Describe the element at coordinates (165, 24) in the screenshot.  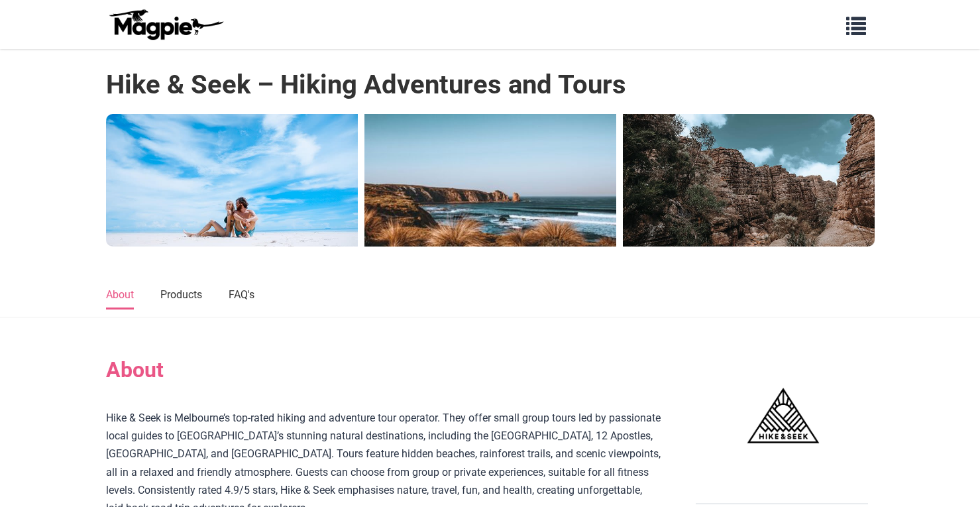
I see `img: logo-ab69f6fb50320c5b225c76a69d11143b.png` at that location.